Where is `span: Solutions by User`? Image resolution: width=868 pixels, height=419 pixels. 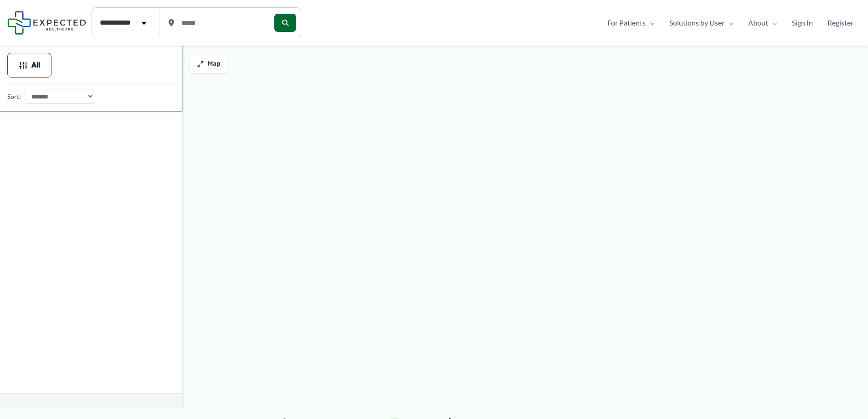 span: Solutions by User is located at coordinates (696, 23).